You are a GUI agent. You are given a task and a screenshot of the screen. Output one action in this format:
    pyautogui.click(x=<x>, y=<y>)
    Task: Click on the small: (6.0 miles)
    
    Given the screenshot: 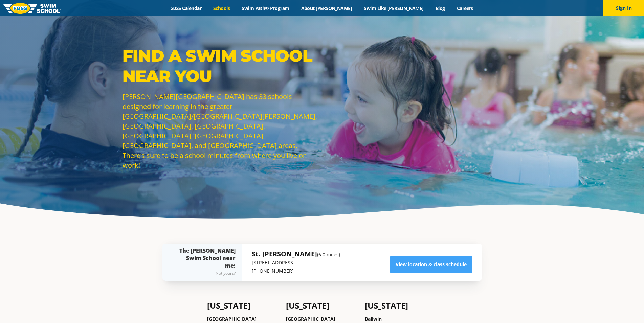 What is the action you would take?
    pyautogui.click(x=329, y=254)
    